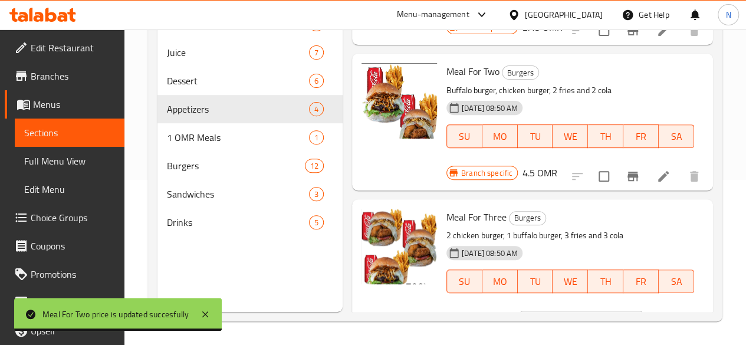 The width and height of the screenshot is (746, 345). What do you see at coordinates (683, 323) in the screenshot?
I see `button: ok` at bounding box center [683, 323].